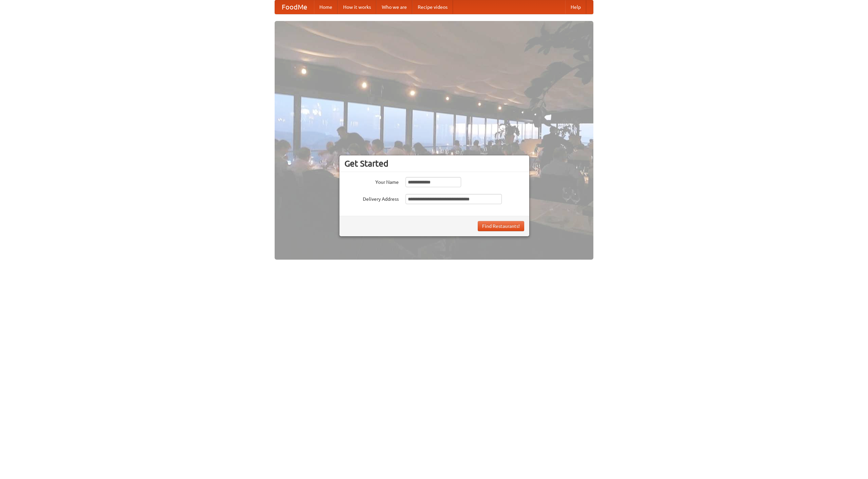 The width and height of the screenshot is (868, 479). I want to click on a: Help, so click(576, 7).